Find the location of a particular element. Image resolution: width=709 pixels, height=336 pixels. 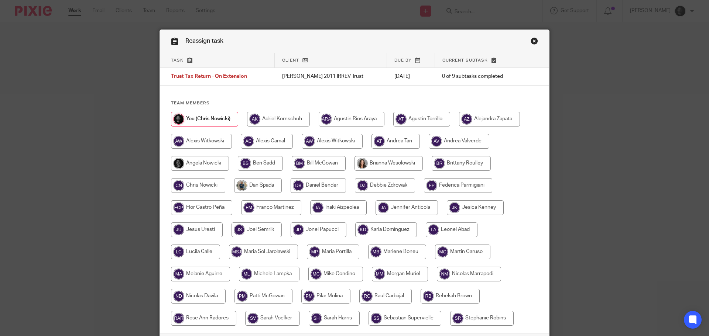

h4: Team members is located at coordinates (354, 103).